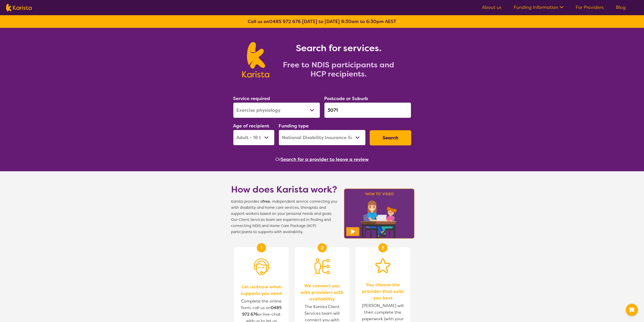  What do you see at coordinates (261, 248) in the screenshot?
I see `div: 1` at bounding box center [261, 248].